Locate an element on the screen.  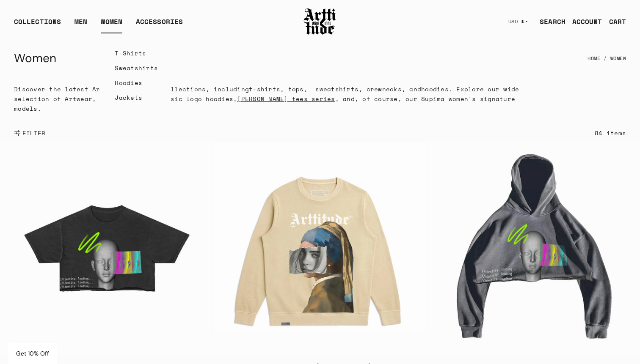
img: Identity Loading 1.0 Cropped Hoodie is located at coordinates (533, 249).